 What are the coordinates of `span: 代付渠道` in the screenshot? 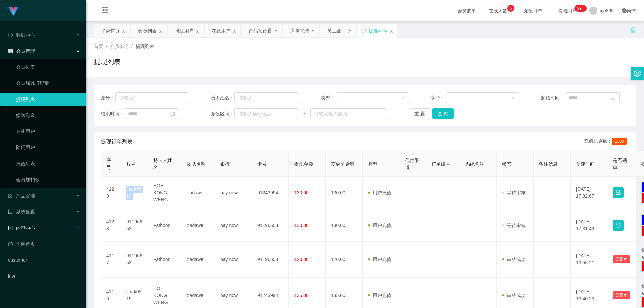 It's located at (412, 164).